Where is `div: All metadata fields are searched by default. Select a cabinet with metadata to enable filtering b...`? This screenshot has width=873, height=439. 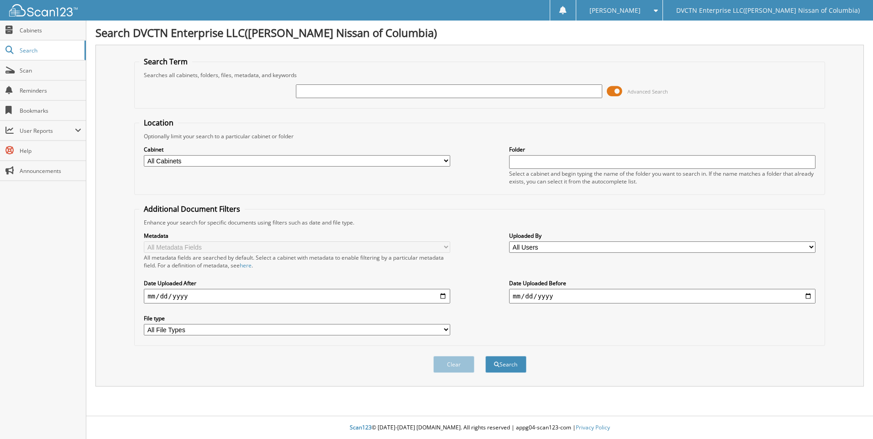
div: All metadata fields are searched by default. Select a cabinet with metadata to enable filtering b... is located at coordinates (297, 262).